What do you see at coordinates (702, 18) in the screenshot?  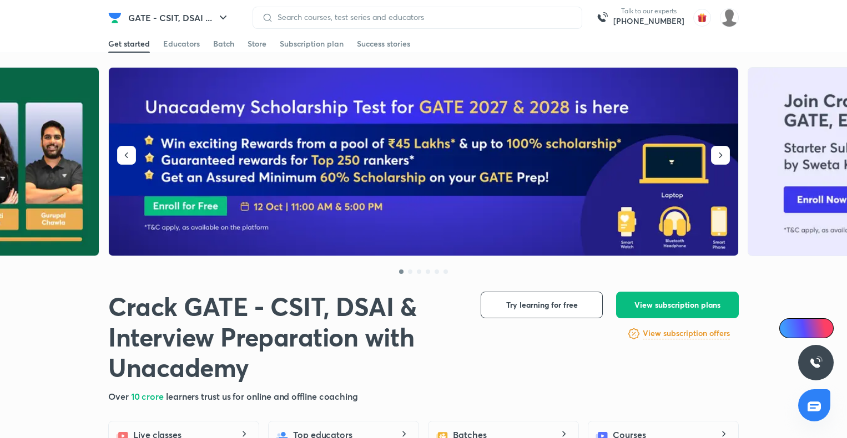 I see `img: avatar` at bounding box center [702, 18].